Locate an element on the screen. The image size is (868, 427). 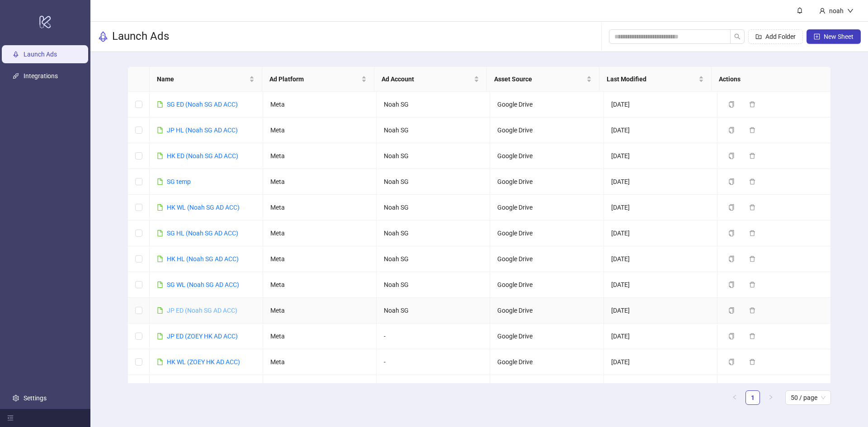
span: plus-square is located at coordinates (817, 37).